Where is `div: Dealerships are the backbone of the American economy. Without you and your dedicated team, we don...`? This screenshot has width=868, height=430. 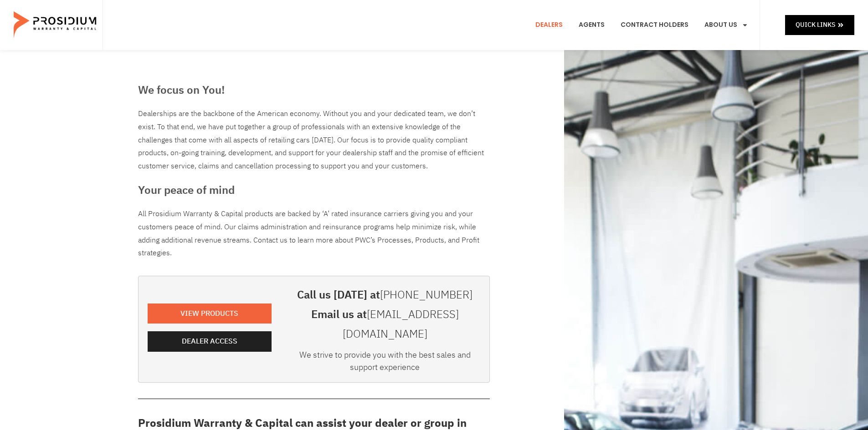 div: Dealerships are the backbone of the American economy. Without you and your dedicated team, we don... is located at coordinates (314, 140).